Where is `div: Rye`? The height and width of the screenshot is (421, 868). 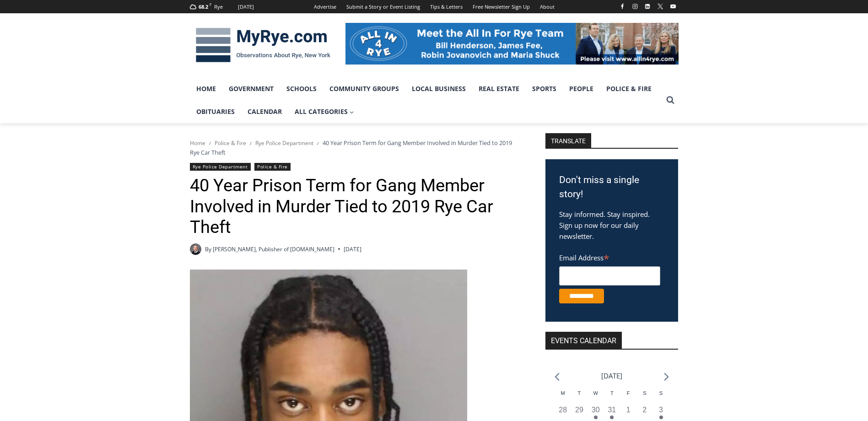 div: Rye is located at coordinates (218, 7).